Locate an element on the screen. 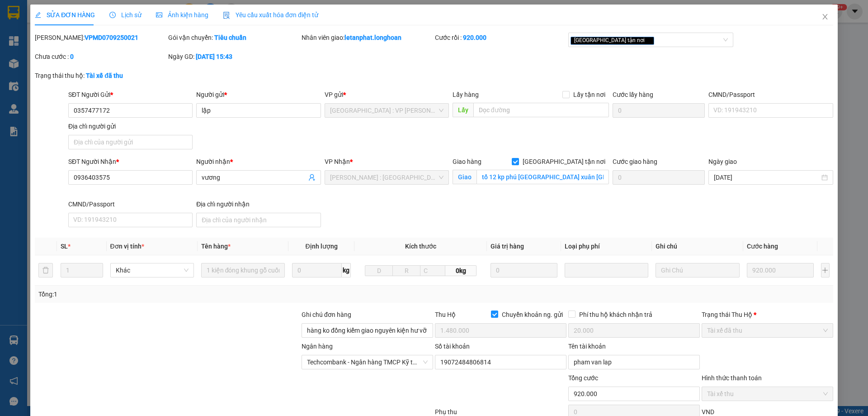 This screenshot has width=868, height=416. span: Tài xế đã thu is located at coordinates (767, 330).